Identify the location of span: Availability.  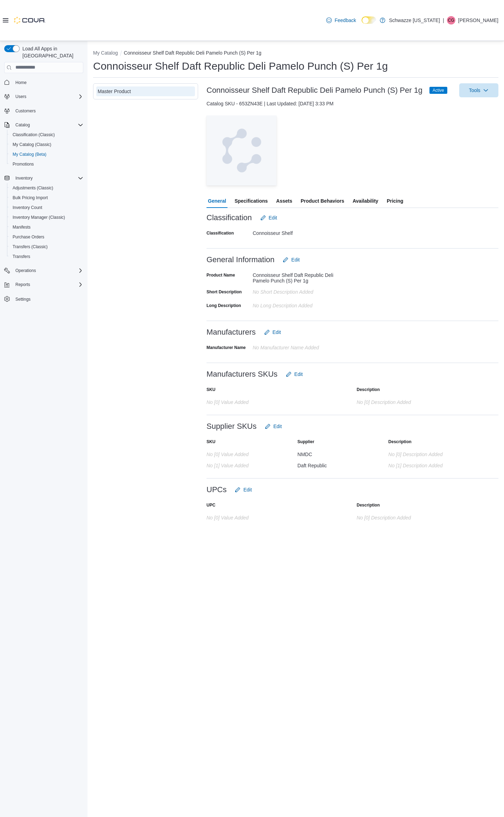
(365, 201).